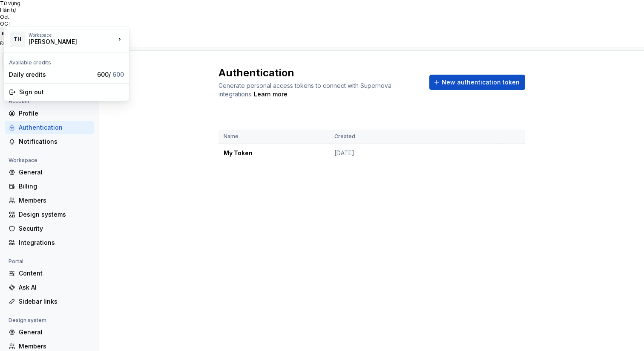  I want to click on div: TH, so click(17, 39).